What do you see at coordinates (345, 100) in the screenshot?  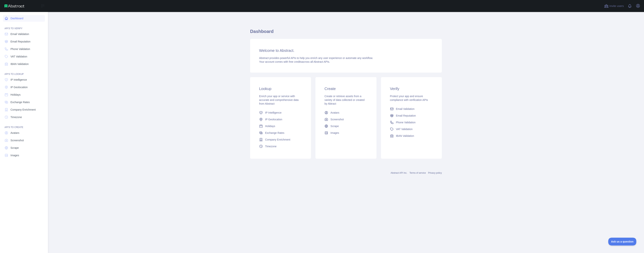 I see `span: Create or retrieve assets from a variety of data collected or created by Abtract` at bounding box center [345, 100].